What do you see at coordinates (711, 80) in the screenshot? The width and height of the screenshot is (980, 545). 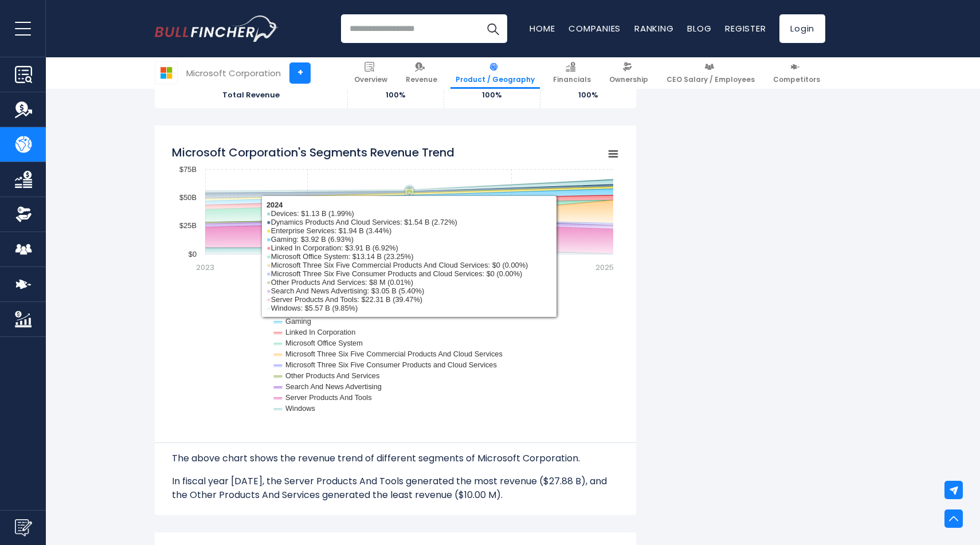 I see `span: CEO Salary / Employees` at bounding box center [711, 80].